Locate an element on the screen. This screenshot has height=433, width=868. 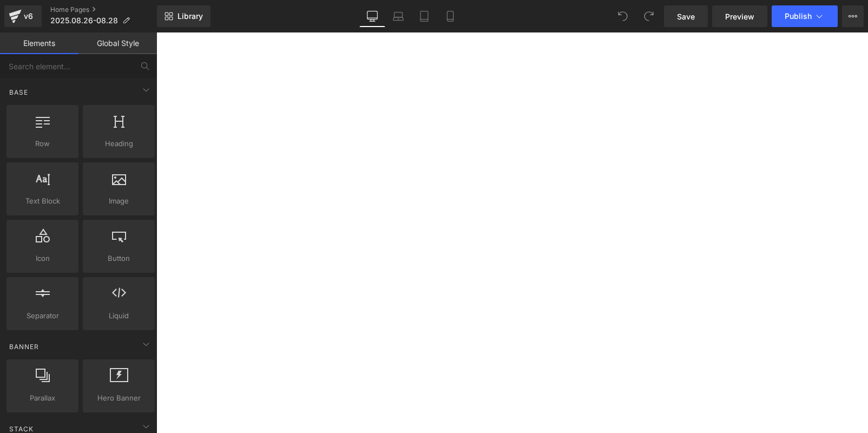
div: v6 is located at coordinates (28, 17).